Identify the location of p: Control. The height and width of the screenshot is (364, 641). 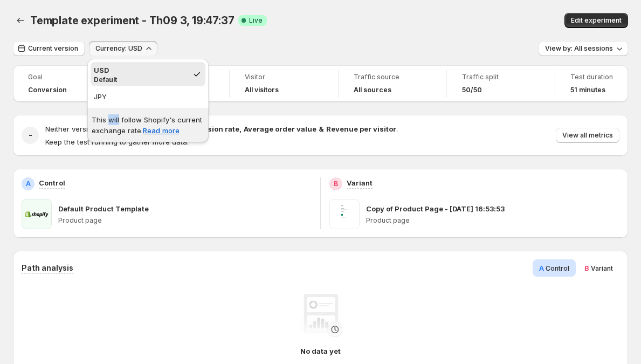
(52, 183).